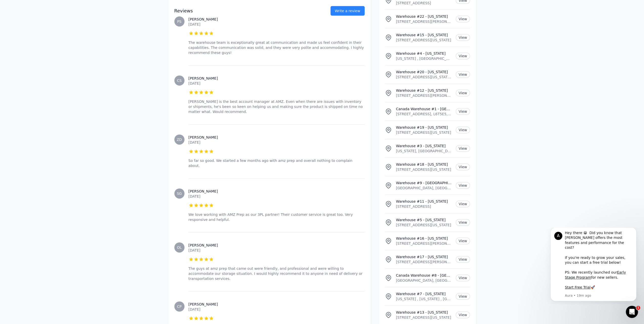 This screenshot has width=644, height=324. I want to click on p: So far so good. We started a few months ago with amz prep and overall nothing to complain about., so click(277, 163).